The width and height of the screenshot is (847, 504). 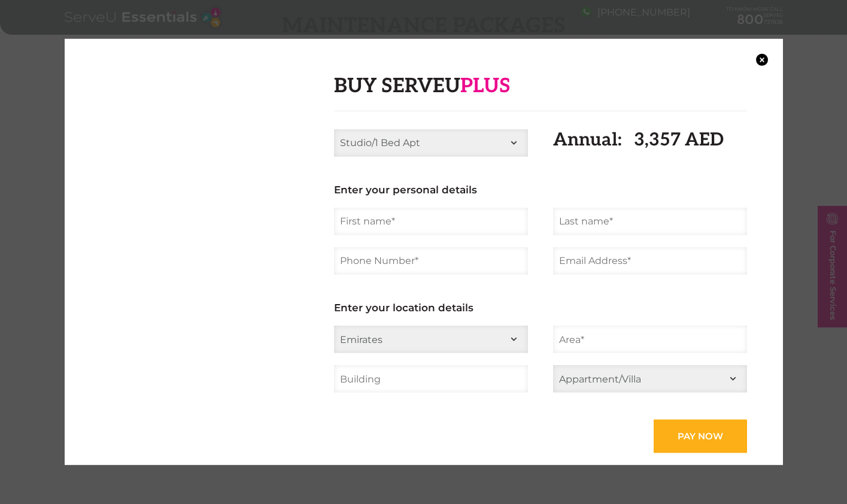 What do you see at coordinates (541, 93) in the screenshot?
I see `h2: Buy Serveu` at bounding box center [541, 93].